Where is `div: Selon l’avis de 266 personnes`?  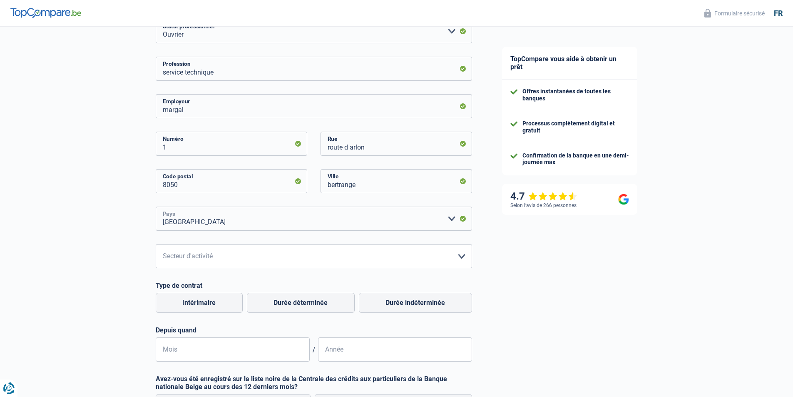 div: Selon l’avis de 266 personnes is located at coordinates (543, 205).